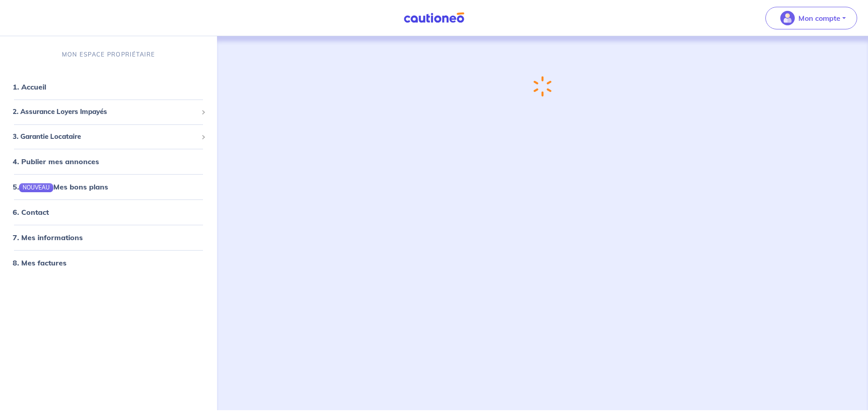 This screenshot has width=868, height=412. Describe the element at coordinates (819, 18) in the screenshot. I see `p: Mon compte` at that location.